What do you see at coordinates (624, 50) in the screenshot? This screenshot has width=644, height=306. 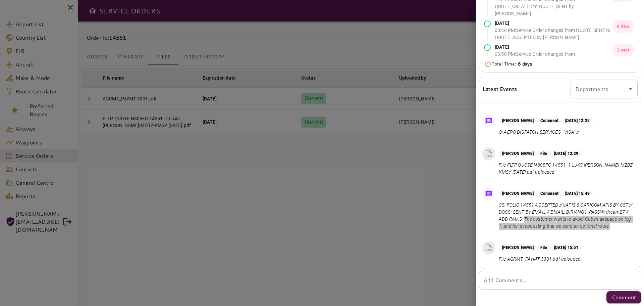 I see `p: 2 secs` at bounding box center [624, 50].